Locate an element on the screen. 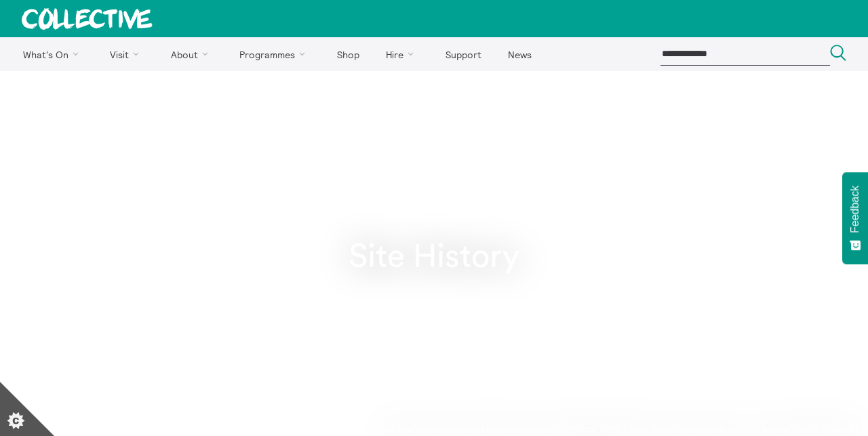  a: Programmes is located at coordinates (275, 54).